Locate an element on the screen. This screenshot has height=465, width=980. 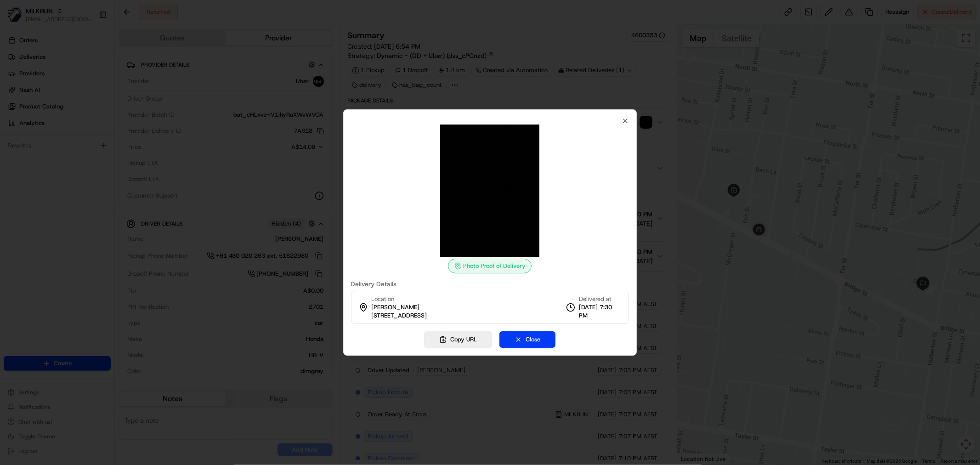
img: photo_proof_of_delivery image is located at coordinates (490, 190).